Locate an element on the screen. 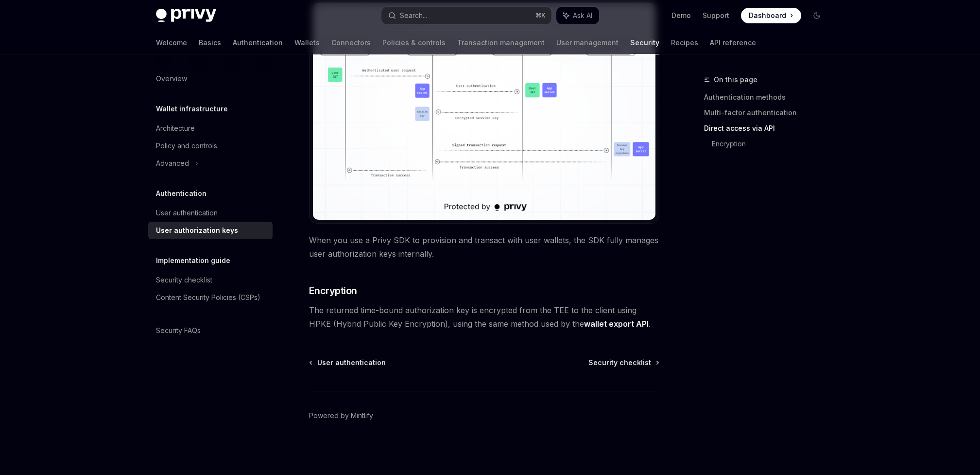 The width and height of the screenshot is (980, 475). a: Authentication methods is located at coordinates (769, 97).